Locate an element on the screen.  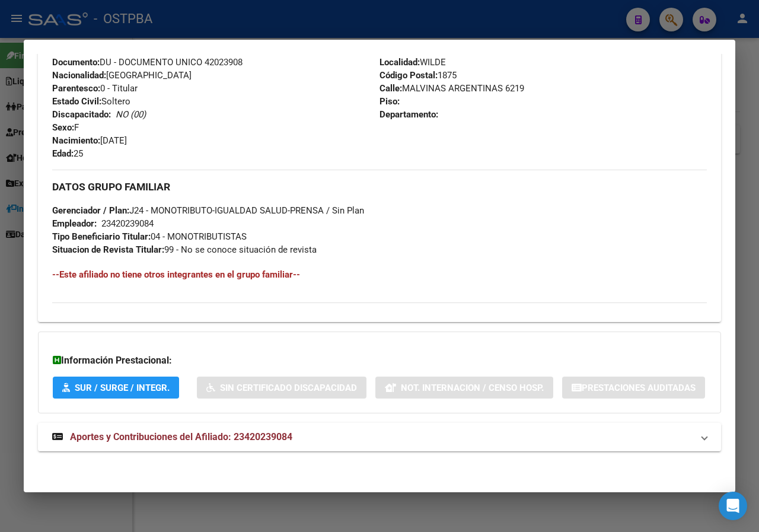
span: DU - DOCUMENTO UNICO 42023908 is located at coordinates (147, 62).